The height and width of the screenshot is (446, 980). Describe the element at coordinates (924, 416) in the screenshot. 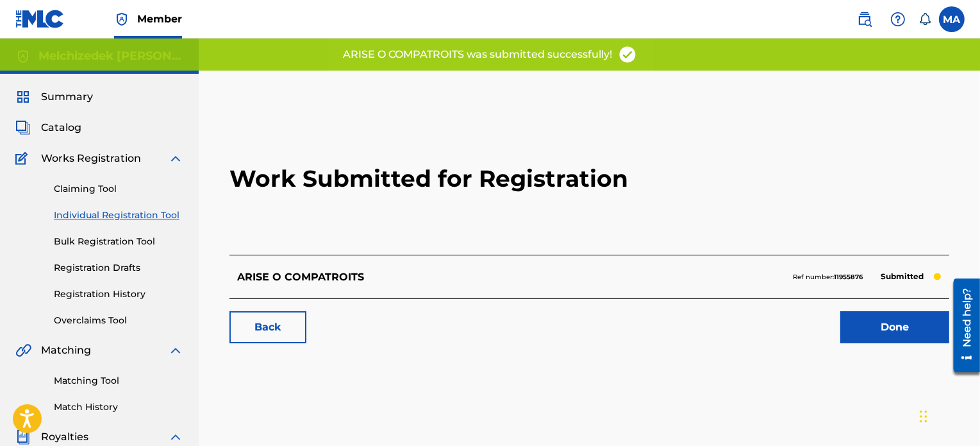

I see `div: Drag` at that location.